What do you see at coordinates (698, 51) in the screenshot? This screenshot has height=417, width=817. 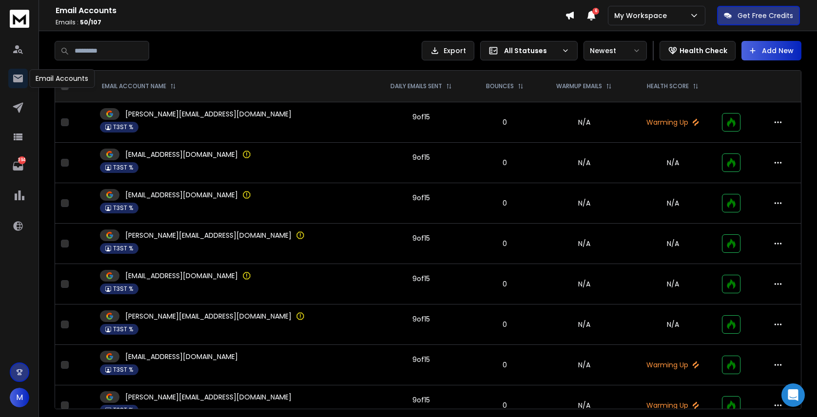 I see `button: Health Check` at bounding box center [698, 51].